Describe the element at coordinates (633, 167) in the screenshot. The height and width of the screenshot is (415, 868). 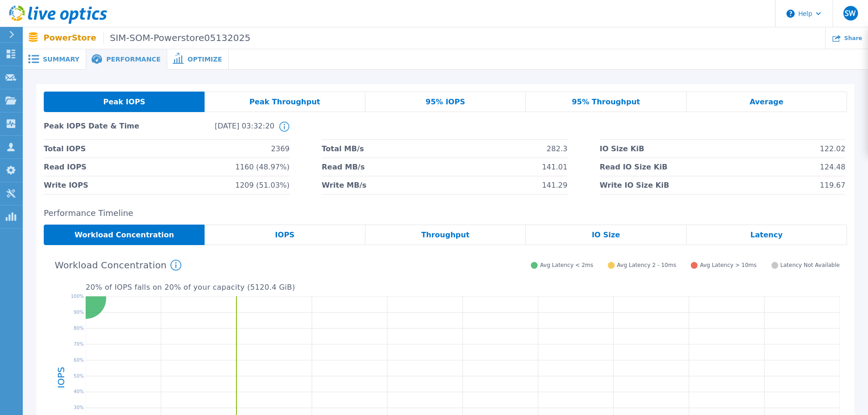
I see `span: Read IO Size KiB` at that location.